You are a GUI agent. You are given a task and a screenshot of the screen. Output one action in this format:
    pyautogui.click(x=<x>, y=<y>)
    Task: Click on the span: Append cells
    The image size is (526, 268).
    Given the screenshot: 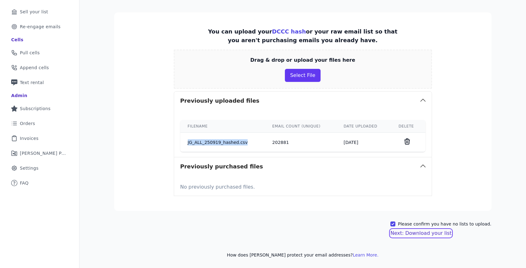 What is the action you would take?
    pyautogui.click(x=34, y=68)
    